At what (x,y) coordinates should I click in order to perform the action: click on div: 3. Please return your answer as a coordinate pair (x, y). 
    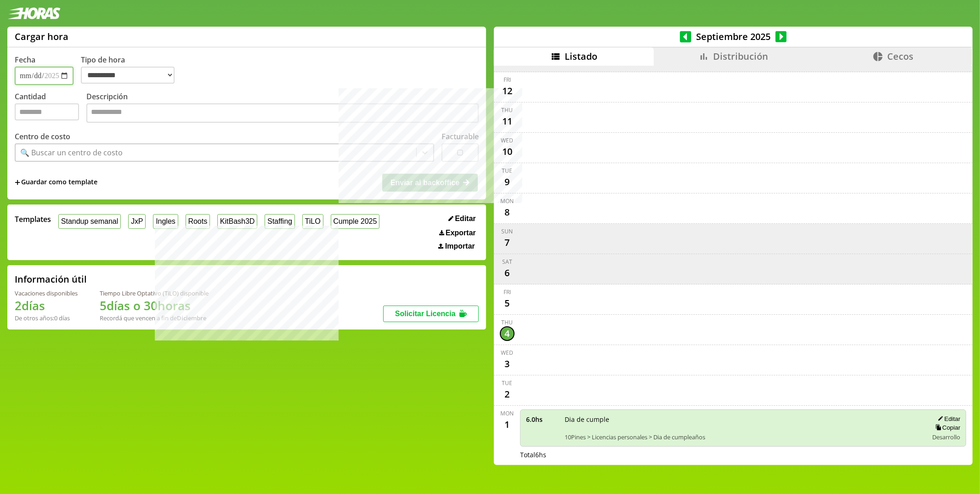
    Looking at the image, I should click on (507, 364).